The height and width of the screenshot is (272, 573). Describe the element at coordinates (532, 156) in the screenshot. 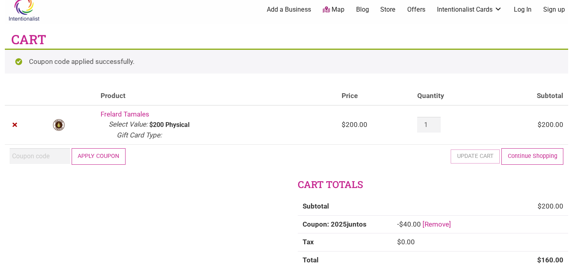

I see `a: Continue Shopping` at that location.